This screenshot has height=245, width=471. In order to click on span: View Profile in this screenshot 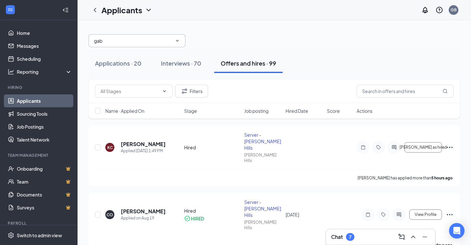, I will do `click(425, 214)`.